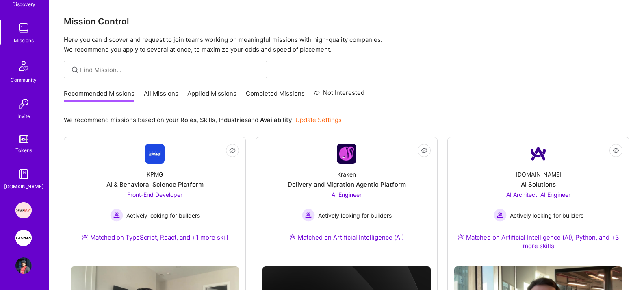 The width and height of the screenshot is (644, 290). What do you see at coordinates (155, 174) in the screenshot?
I see `div: KPMG` at bounding box center [155, 174].